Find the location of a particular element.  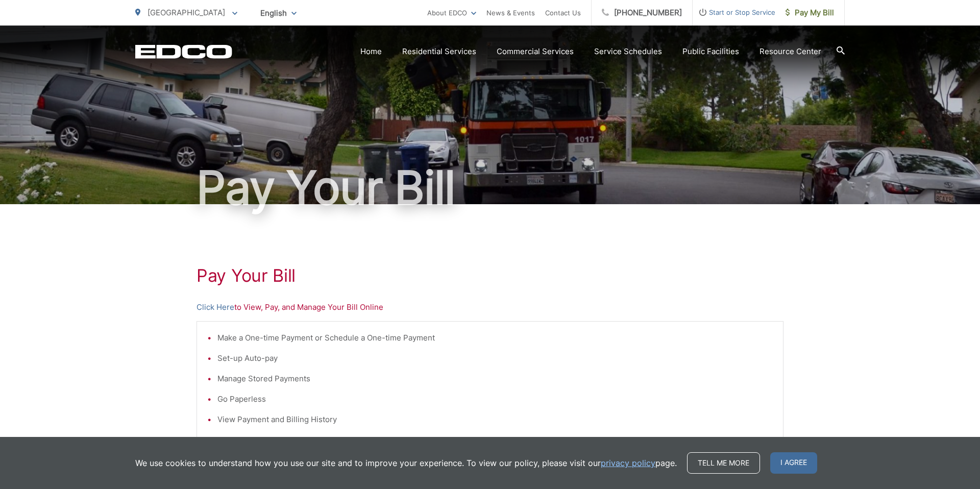

a: Public Facilities is located at coordinates (711, 52).